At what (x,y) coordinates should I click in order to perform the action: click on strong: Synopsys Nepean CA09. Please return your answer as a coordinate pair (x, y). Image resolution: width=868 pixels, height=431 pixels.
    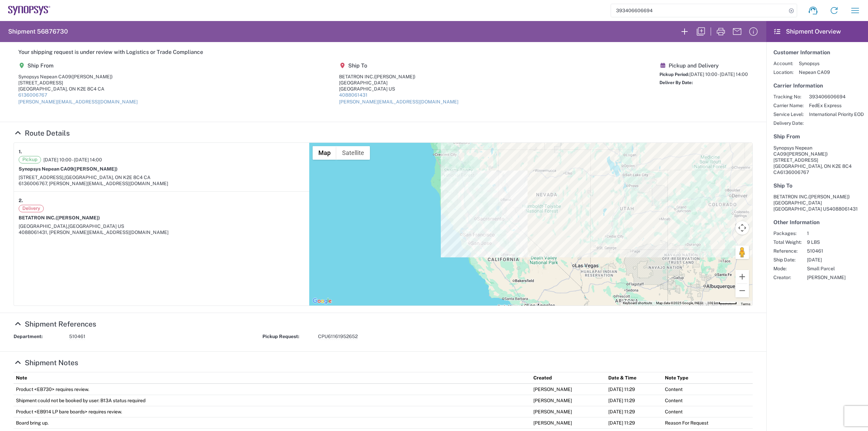
    Looking at the image, I should click on (68, 169).